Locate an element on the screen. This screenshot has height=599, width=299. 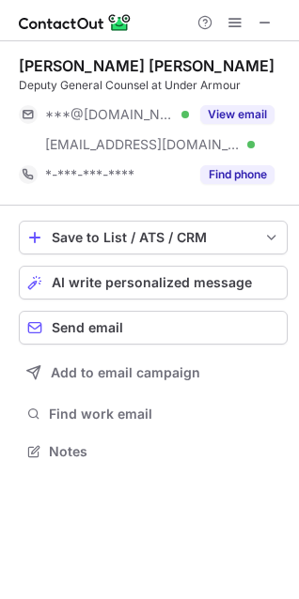
button: Send email is located at coordinates (153, 328).